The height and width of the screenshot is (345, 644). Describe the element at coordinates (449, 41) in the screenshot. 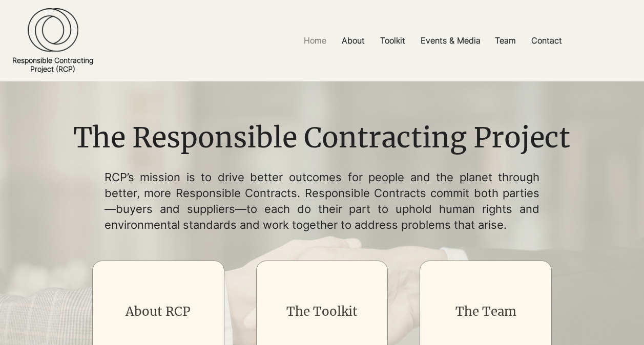

I see `a: Events & Media` at that location.